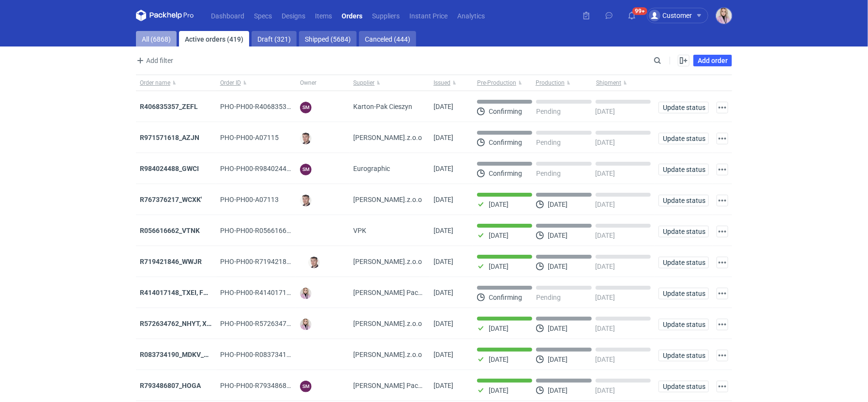  Describe the element at coordinates (188, 293) in the screenshot. I see `strong: R414017148_TXEI, FODU, EARC` at that location.